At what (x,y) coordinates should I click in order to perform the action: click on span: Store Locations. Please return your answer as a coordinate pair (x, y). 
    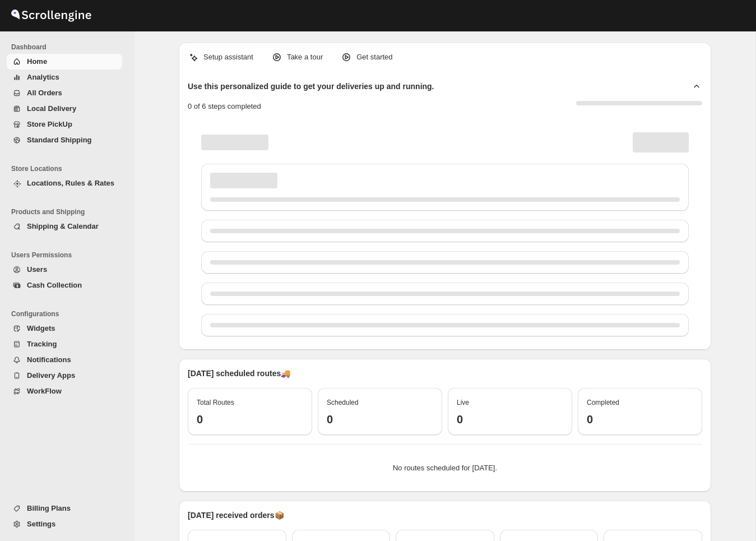
    Looking at the image, I should click on (69, 169).